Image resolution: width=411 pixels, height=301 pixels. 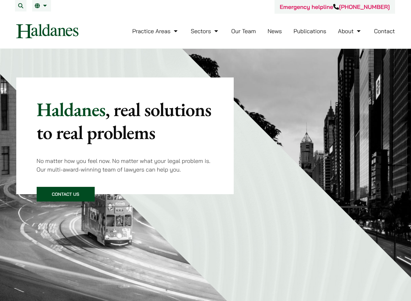 What do you see at coordinates (205, 31) in the screenshot?
I see `a: Sectors` at bounding box center [205, 31].